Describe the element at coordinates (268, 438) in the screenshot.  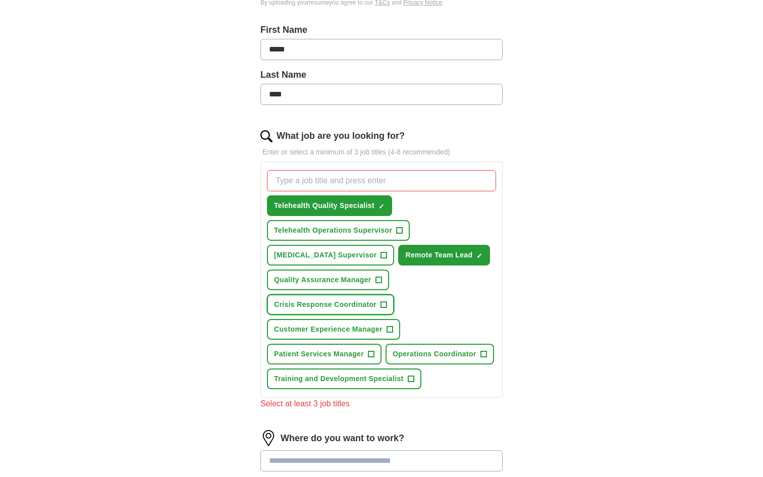
I see `img: location.png` at that location.